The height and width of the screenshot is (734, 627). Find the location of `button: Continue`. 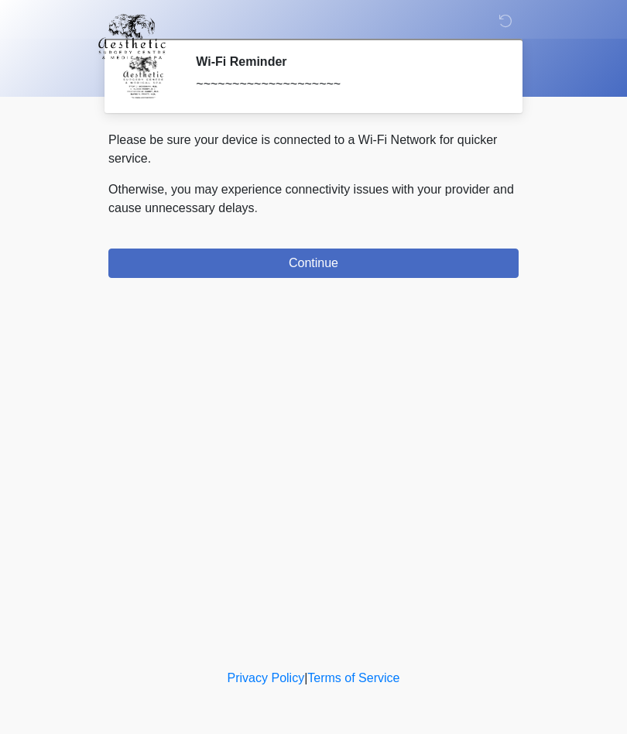

button: Continue is located at coordinates (313, 263).